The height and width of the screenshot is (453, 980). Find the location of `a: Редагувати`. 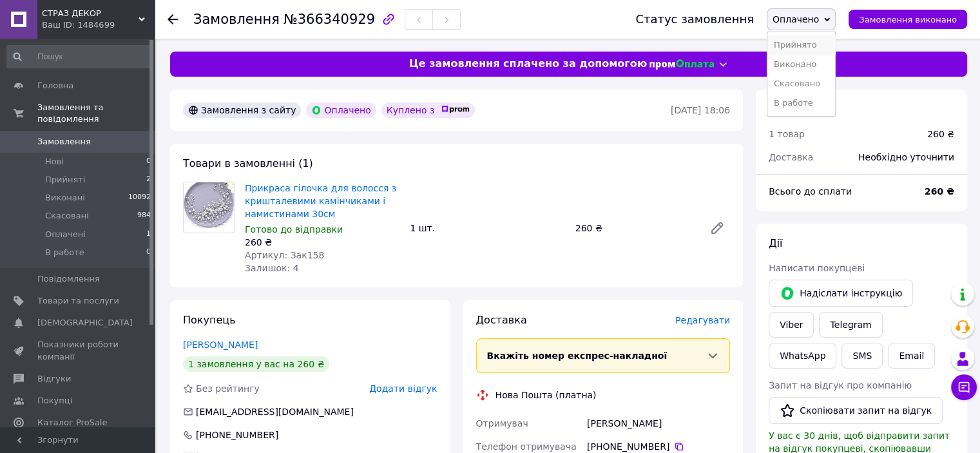

a: Редагувати is located at coordinates (718, 228).